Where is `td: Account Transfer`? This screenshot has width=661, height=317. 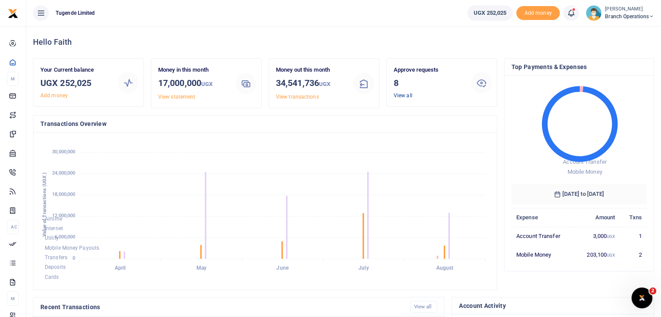
td: Account Transfer is located at coordinates (544, 236).